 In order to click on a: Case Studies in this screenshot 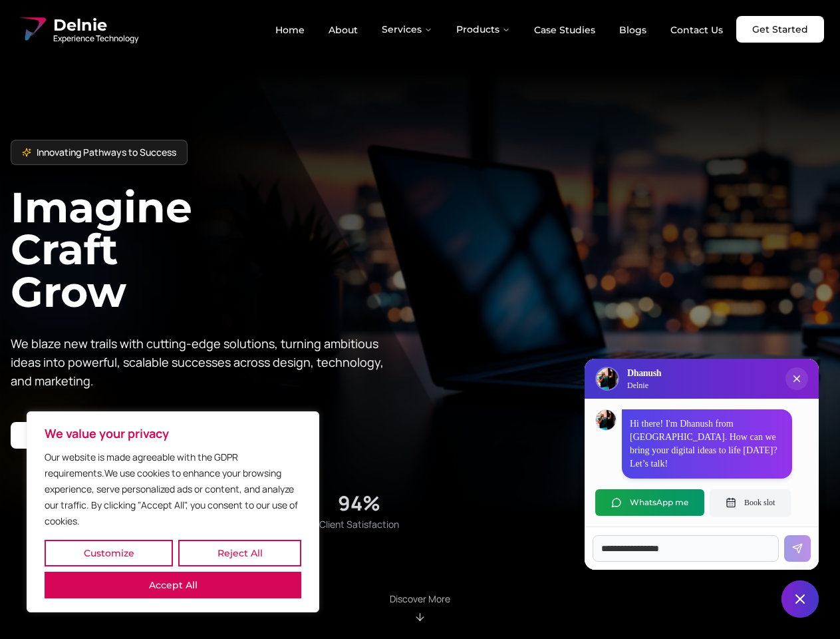, I will do `click(565, 30)`.